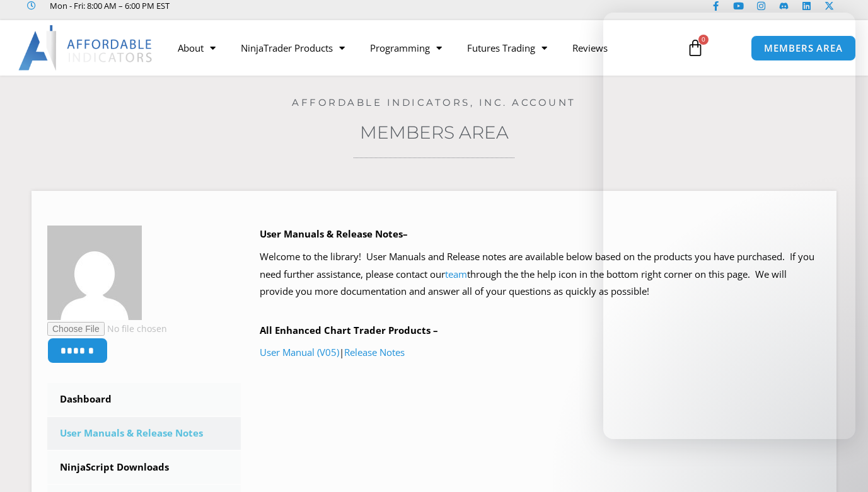 This screenshot has width=868, height=492. Describe the element at coordinates (144, 467) in the screenshot. I see `a: NinjaScript Downloads` at that location.